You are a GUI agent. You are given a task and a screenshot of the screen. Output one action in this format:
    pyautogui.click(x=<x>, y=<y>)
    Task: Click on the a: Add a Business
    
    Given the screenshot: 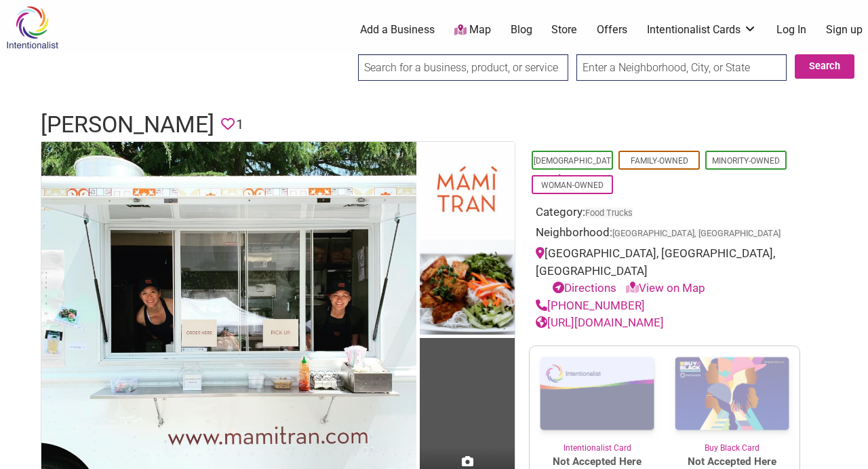 What is the action you would take?
    pyautogui.click(x=398, y=30)
    